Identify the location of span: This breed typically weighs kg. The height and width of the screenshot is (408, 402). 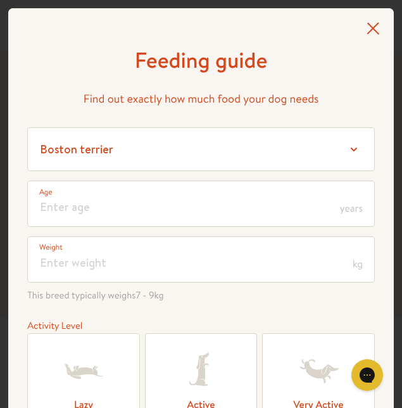
(201, 295).